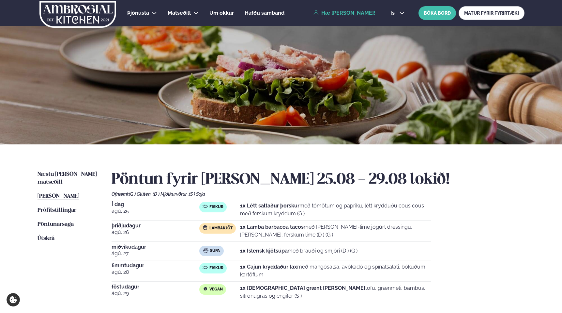 This screenshot has width=562, height=313. I want to click on span: ágú. 26, so click(155, 232).